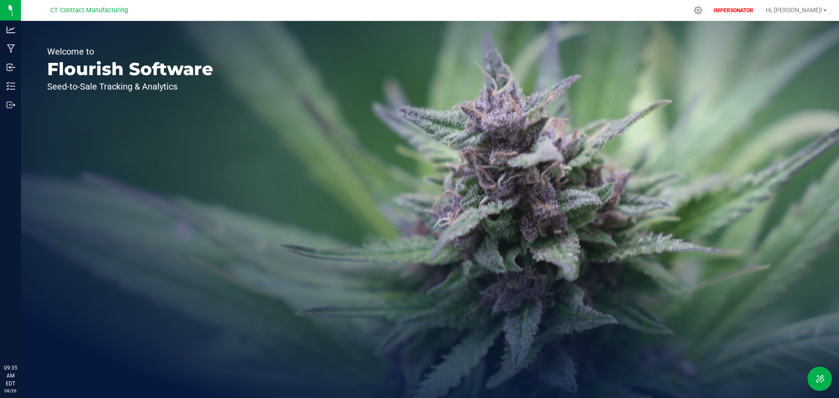  Describe the element at coordinates (11, 67) in the screenshot. I see `inline-svg: Inbound` at that location.